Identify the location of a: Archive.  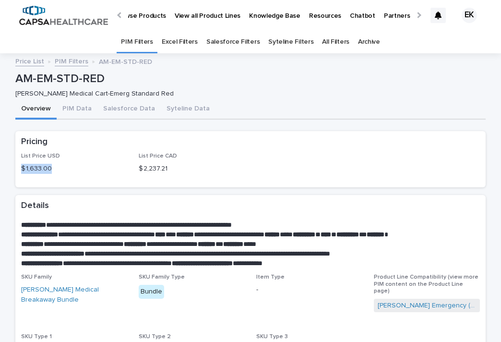
(369, 42).